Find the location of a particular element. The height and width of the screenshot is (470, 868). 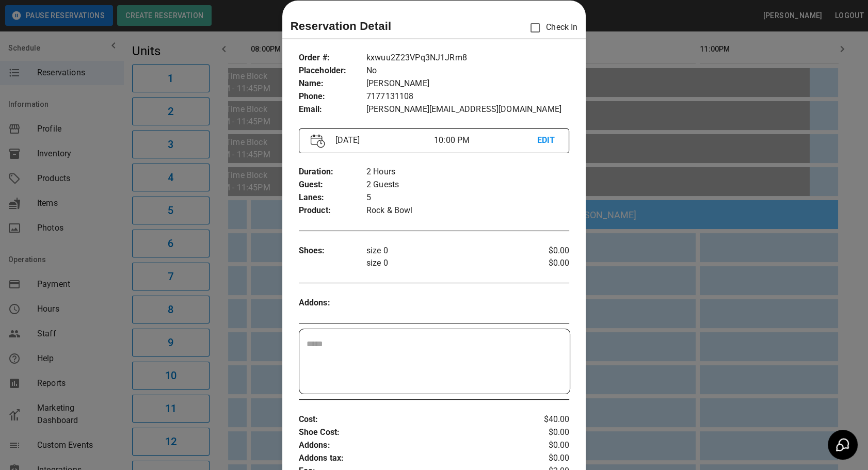

p: Name : is located at coordinates (332, 84).